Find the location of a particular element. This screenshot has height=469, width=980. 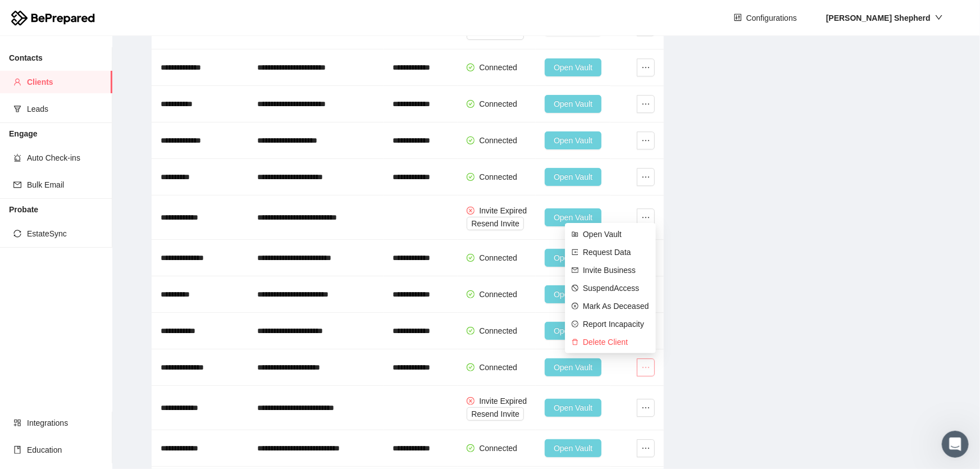

button: controlConfigurations is located at coordinates (766, 18).